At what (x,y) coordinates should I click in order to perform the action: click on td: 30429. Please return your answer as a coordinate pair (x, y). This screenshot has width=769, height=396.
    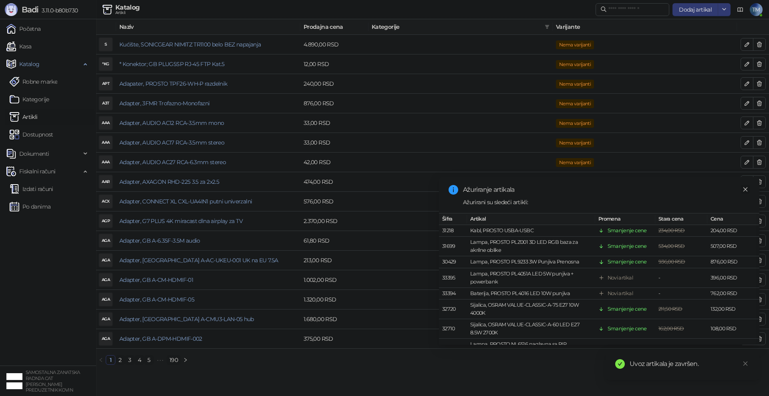
    Looking at the image, I should click on (453, 262).